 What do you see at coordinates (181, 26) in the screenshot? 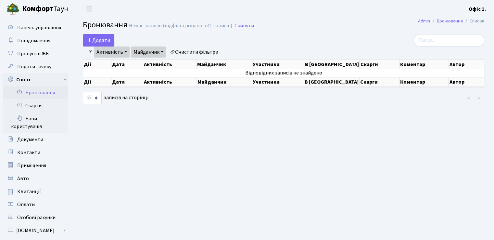
I see `div: Немає записів (відфільтровано з 41 записів).` at bounding box center [181, 26].